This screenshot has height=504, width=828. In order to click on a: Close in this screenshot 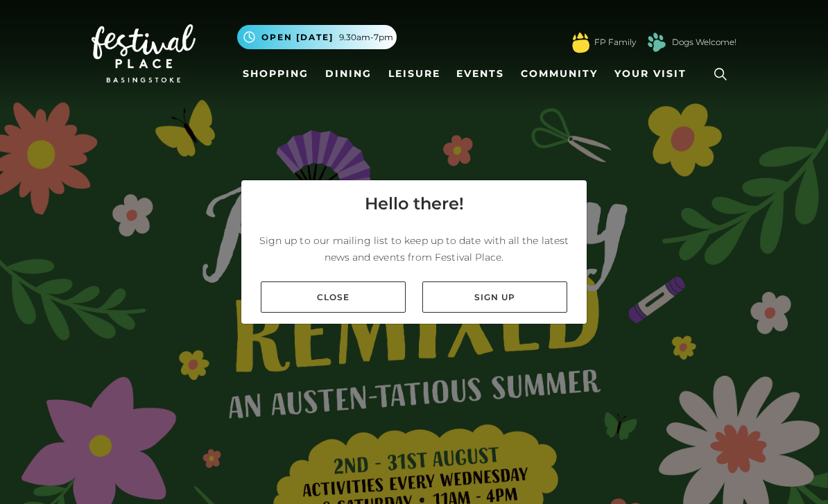, I will do `click(333, 297)`.